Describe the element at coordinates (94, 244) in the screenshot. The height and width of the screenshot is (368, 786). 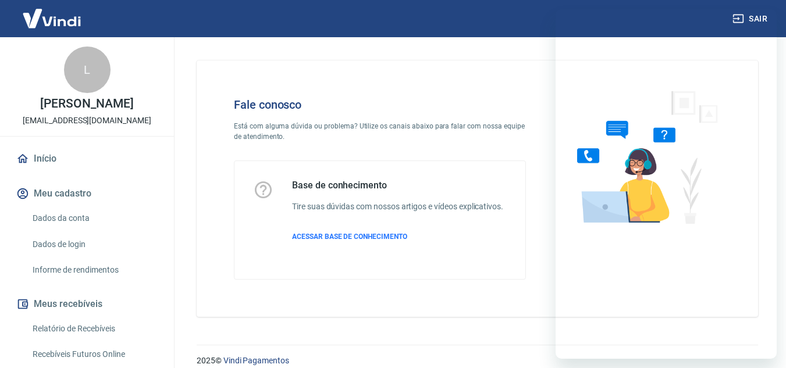
I see `a: Dados de login` at that location.